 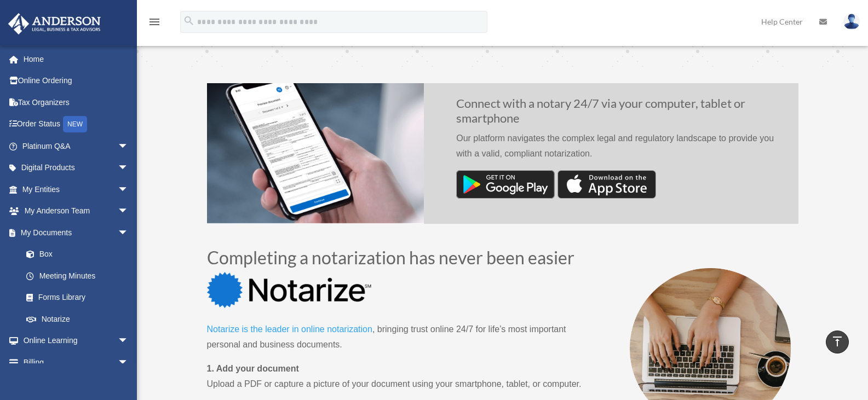 I want to click on i: search, so click(x=189, y=21).